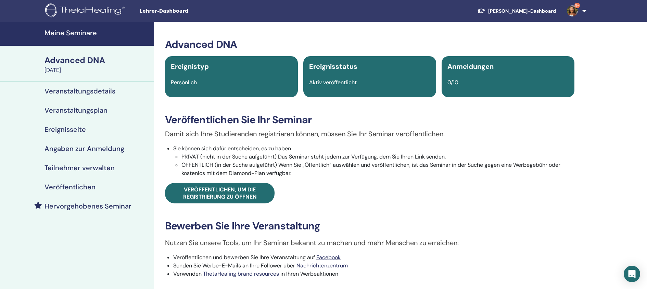 This screenshot has width=647, height=289. What do you see at coordinates (482, 11) in the screenshot?
I see `img: graduation-cap-white.svg` at bounding box center [482, 11].